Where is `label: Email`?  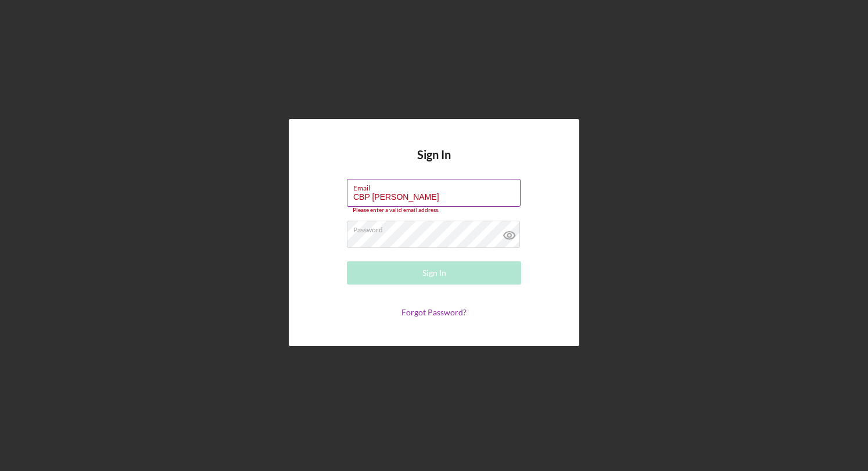
label: Email is located at coordinates (437, 186).